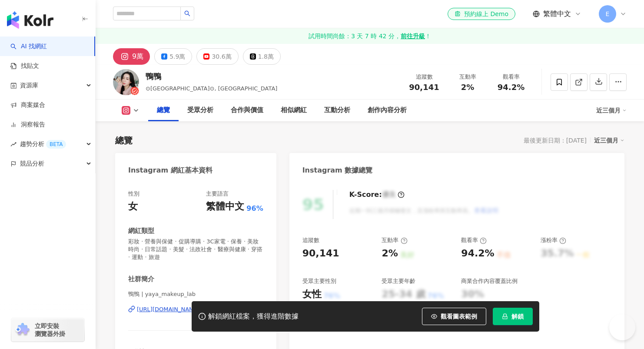  Describe the element at coordinates (319, 282) in the screenshot. I see `div: 受眾主要性別` at that location.